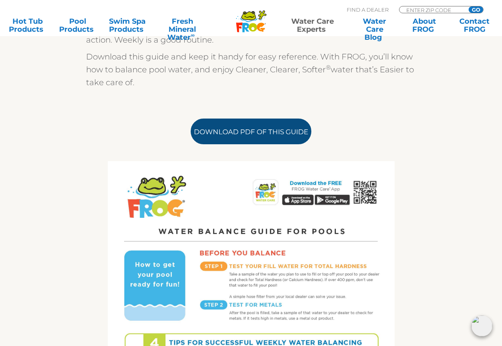 This screenshot has width=502, height=346. I want to click on a: Fresh MineralWater∞, so click(182, 25).